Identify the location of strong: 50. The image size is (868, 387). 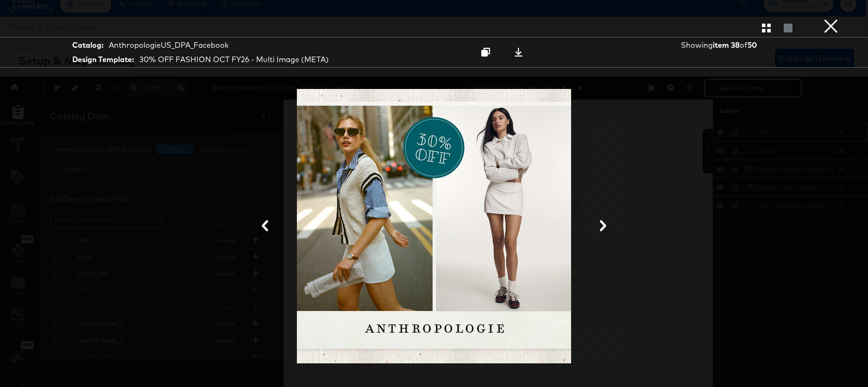
(753, 45).